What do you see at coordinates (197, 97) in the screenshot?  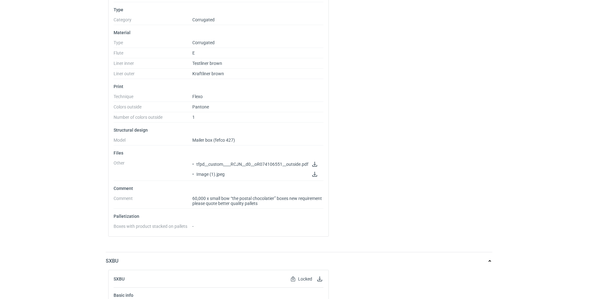 I see `span: Flexo` at bounding box center [197, 97].